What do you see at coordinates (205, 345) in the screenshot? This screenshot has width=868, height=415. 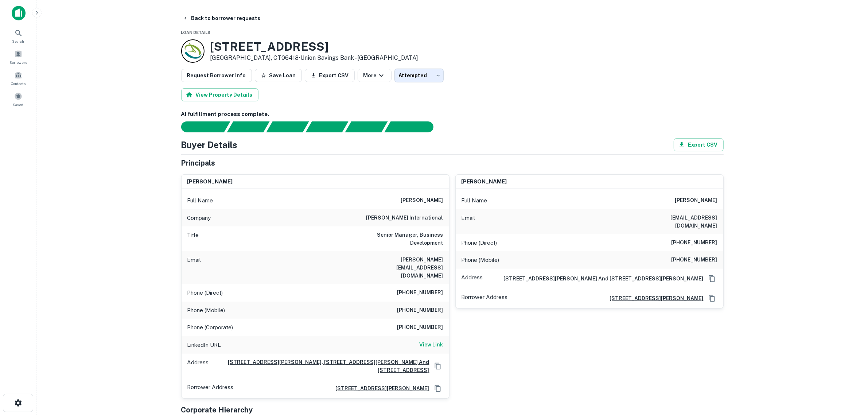 I see `p: LinkedIn URL` at bounding box center [205, 345].